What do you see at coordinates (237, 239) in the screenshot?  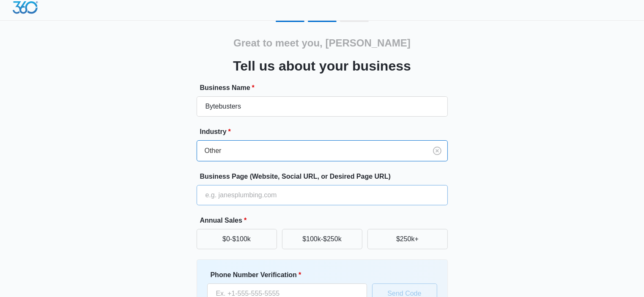 I see `button: $0-$100k` at bounding box center [237, 239].